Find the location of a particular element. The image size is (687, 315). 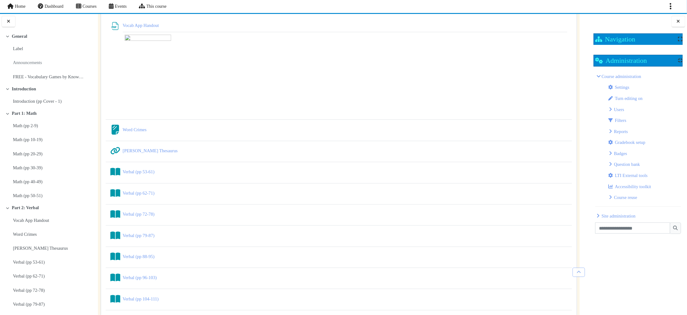

a: Accessibility toolkit is located at coordinates (629, 187).